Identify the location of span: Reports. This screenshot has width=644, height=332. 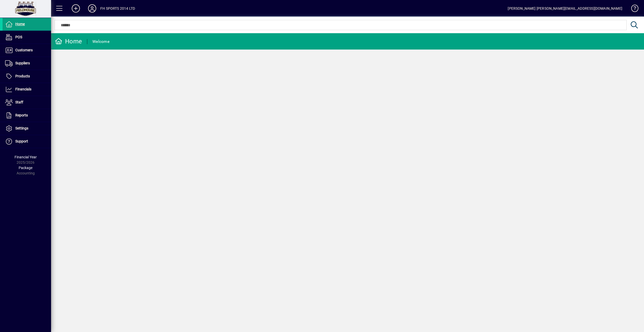
(21, 115).